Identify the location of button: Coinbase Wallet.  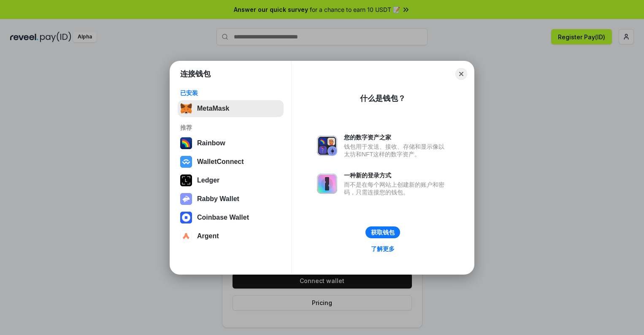
(230, 218).